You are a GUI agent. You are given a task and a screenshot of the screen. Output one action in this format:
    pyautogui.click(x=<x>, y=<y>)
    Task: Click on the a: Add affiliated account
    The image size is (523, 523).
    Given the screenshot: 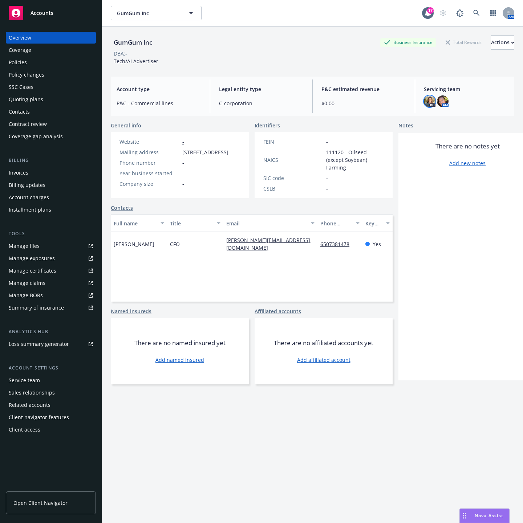 What is the action you would take?
    pyautogui.click(x=324, y=360)
    